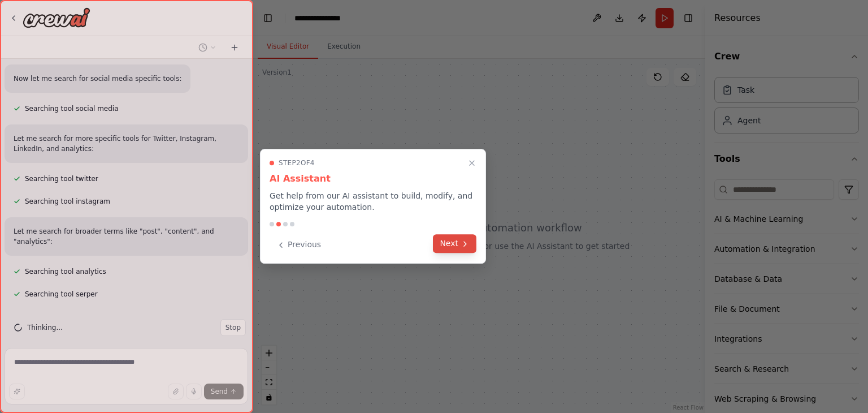 This screenshot has width=868, height=413. I want to click on button: Previous, so click(298, 244).